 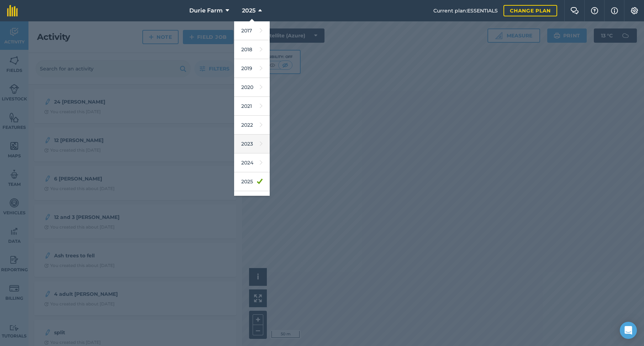 I want to click on a: 2021, so click(x=252, y=106).